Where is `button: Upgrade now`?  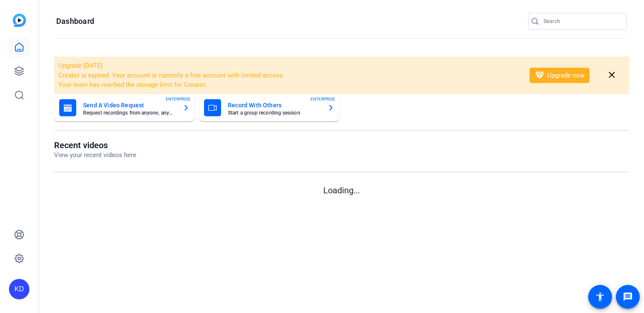 button: Upgrade now is located at coordinates (559, 75).